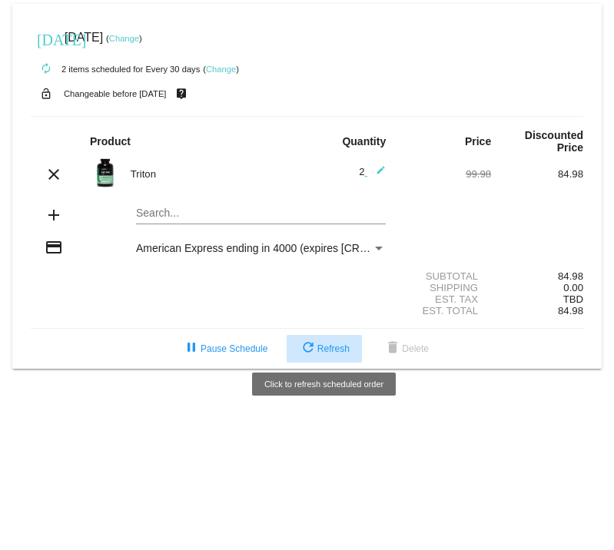 This screenshot has height=550, width=614. Describe the element at coordinates (573, 299) in the screenshot. I see `span: TBD` at that location.